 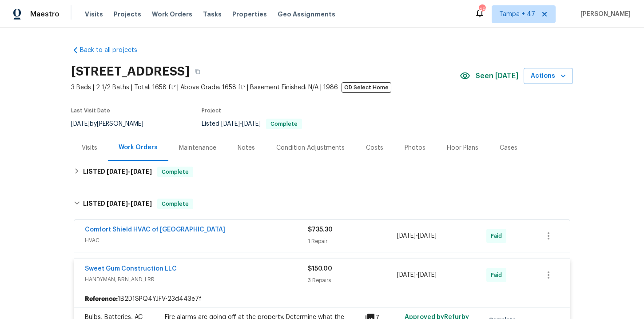 I want to click on span: Work Orders, so click(x=172, y=14).